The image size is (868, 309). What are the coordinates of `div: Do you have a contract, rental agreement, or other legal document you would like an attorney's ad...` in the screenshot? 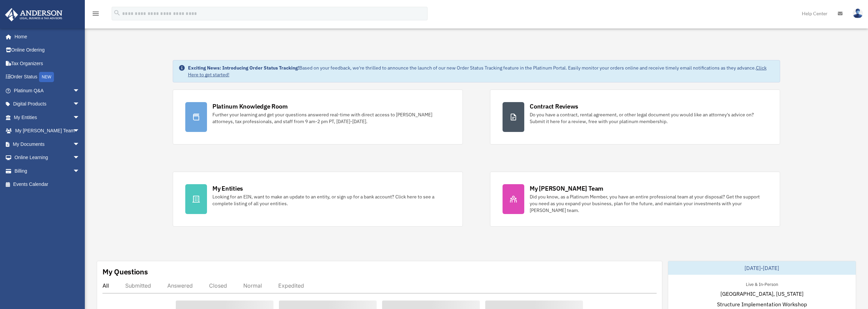 It's located at (649, 118).